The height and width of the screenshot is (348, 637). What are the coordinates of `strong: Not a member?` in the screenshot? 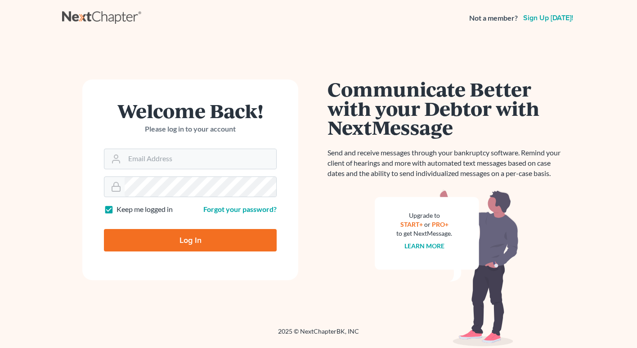 It's located at (493, 18).